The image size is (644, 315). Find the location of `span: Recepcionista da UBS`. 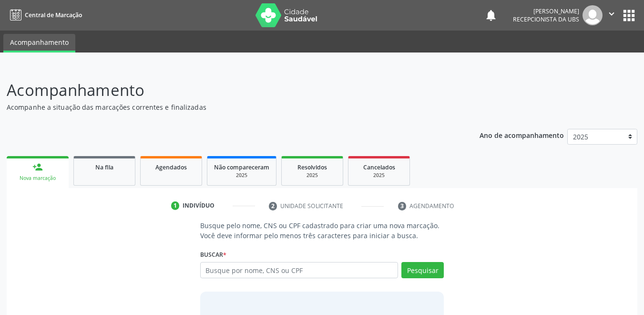

span: Recepcionista da UBS is located at coordinates (546, 19).